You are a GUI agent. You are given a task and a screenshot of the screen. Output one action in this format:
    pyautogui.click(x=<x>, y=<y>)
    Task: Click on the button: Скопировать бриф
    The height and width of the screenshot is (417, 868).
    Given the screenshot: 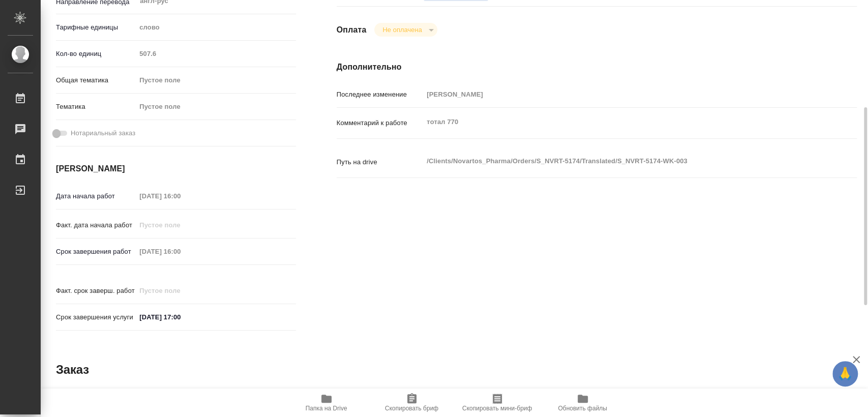 What is the action you would take?
    pyautogui.click(x=411, y=402)
    